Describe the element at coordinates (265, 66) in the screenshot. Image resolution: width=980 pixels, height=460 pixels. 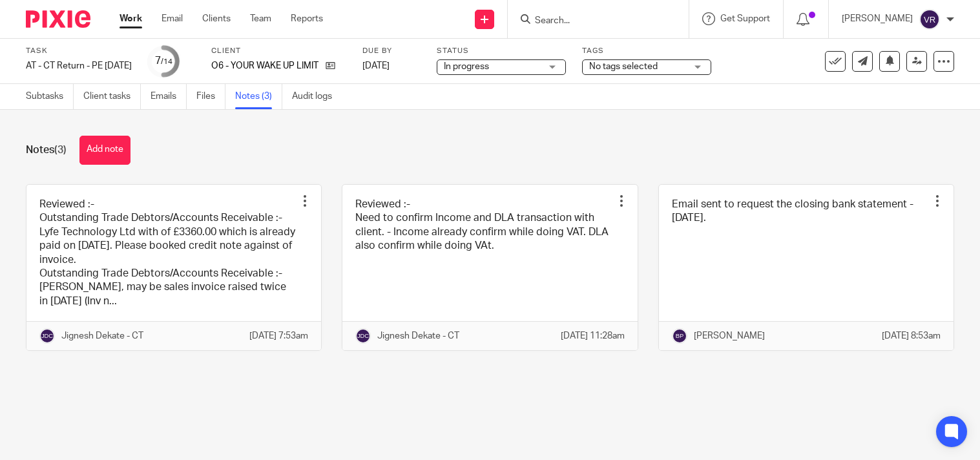
I see `p: O6 - YOUR WAKE UP LIMITED` at that location.